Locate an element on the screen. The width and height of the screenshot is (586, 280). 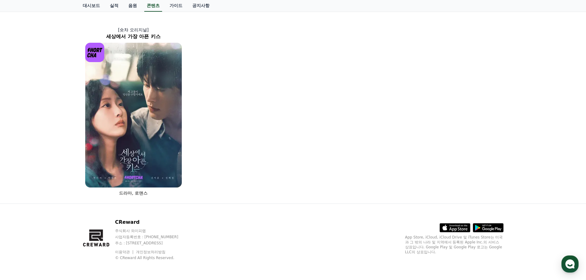
a: [숏챠 오리지널] 세상에서 가장 아픈 키스 세상에서 가장 아픈 키스 [object Object] Logo 드라마, 로맨스 is located at coordinates (134, 111).